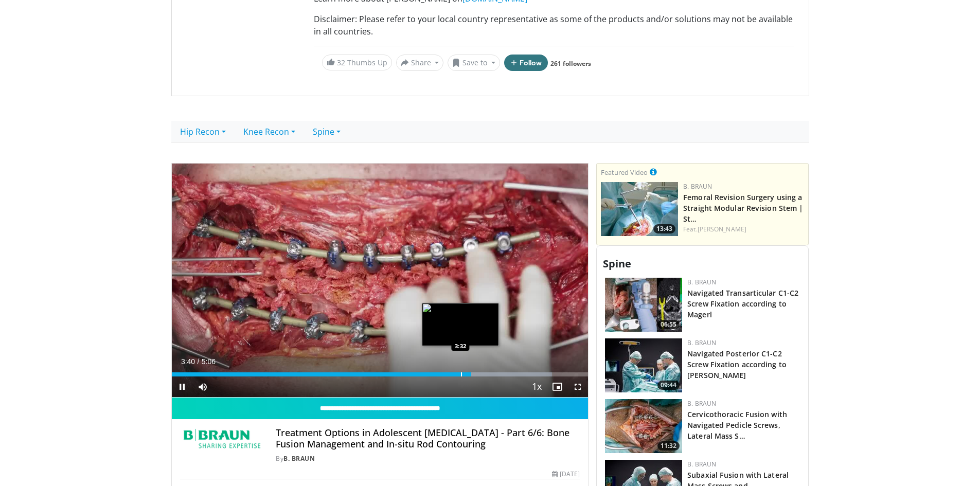 This screenshot has width=980, height=486. I want to click on span: 5:06, so click(209, 362).